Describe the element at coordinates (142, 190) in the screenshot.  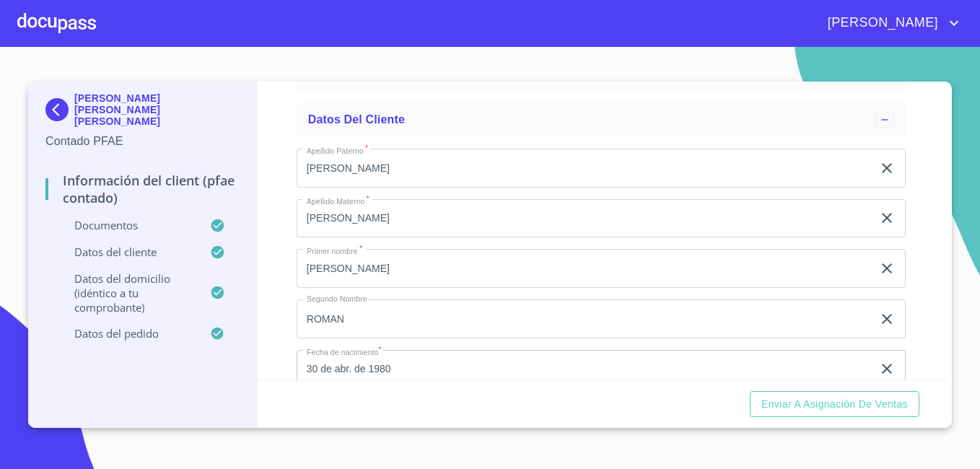
I see `p: Información del Client (PFAE contado)` at that location.